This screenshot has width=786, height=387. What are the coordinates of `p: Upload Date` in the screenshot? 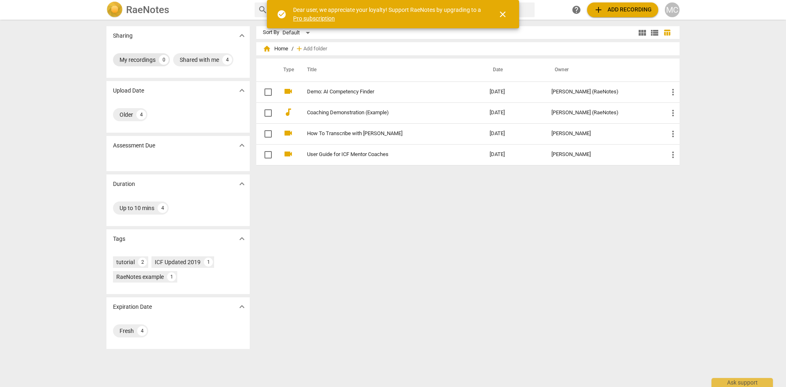 It's located at (129, 91).